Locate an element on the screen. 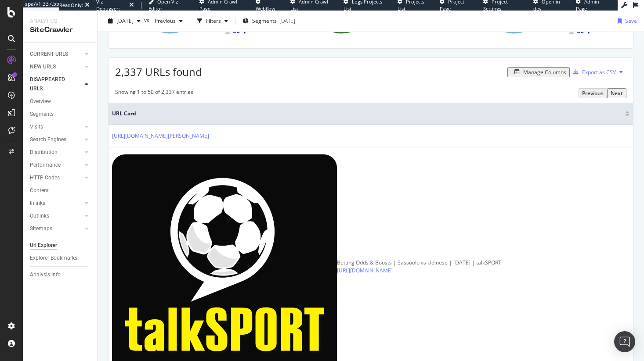  div: SiteCrawler is located at coordinates (60, 30).